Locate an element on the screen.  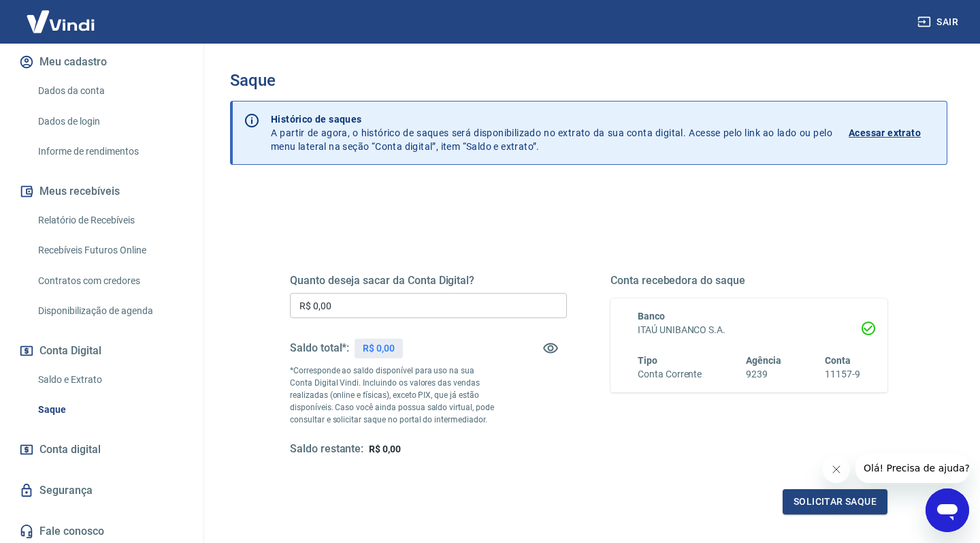
p: Acessar extrato is located at coordinates (885, 133).